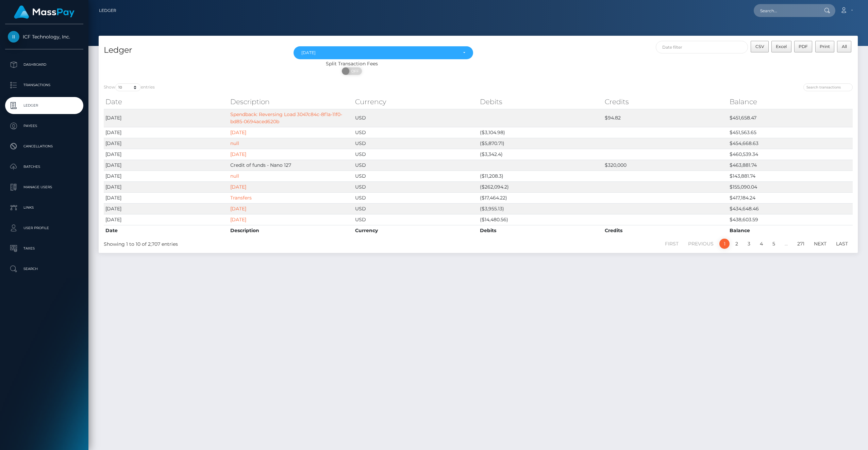 This screenshot has width=868, height=450. I want to click on p: Ledger, so click(44, 106).